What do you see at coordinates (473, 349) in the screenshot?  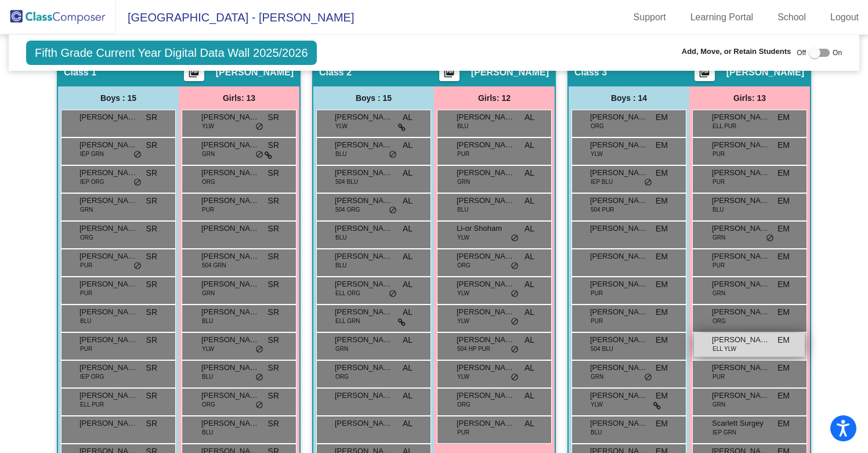 I see `span: 504 HP PUR` at bounding box center [473, 349].